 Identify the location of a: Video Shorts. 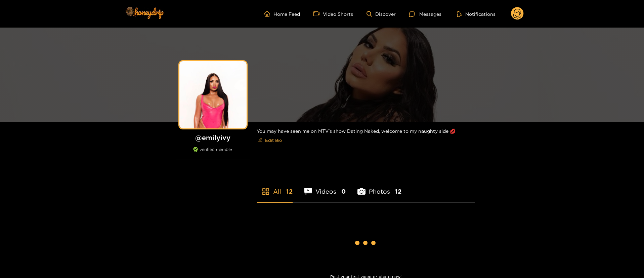
(333, 14).